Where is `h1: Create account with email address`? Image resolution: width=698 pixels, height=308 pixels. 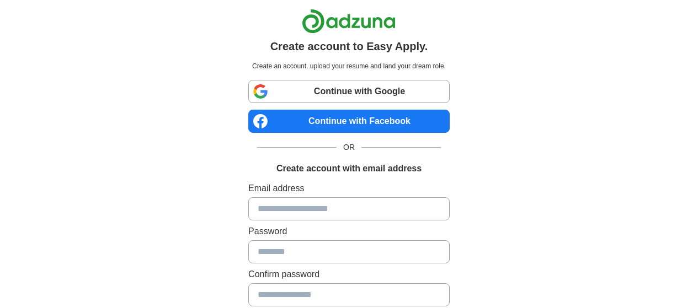 h1: Create account with email address is located at coordinates (349, 169).